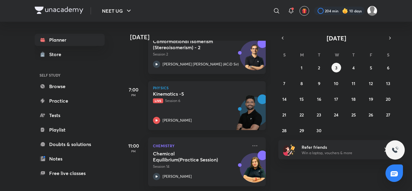  I want to click on abbr: September 1, 2025, so click(301, 68).